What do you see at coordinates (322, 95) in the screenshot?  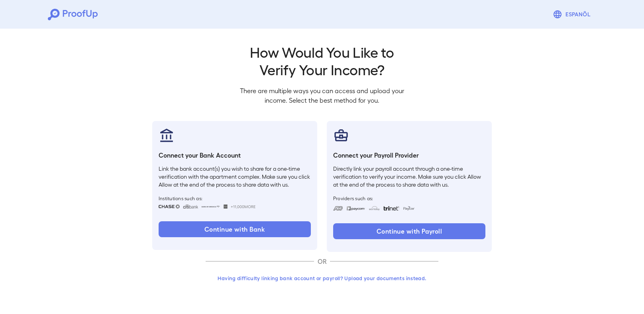 I see `p: There are multiple ways you can access and upload your income. Select the best method for you.` at bounding box center [322, 95].